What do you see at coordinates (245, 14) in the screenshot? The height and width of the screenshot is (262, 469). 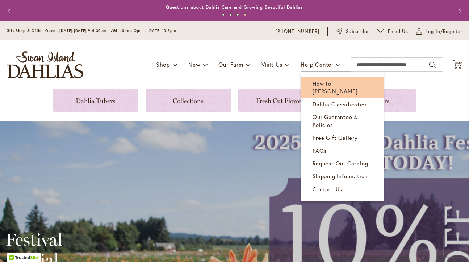 I see `button: 4 of 4` at bounding box center [245, 14].